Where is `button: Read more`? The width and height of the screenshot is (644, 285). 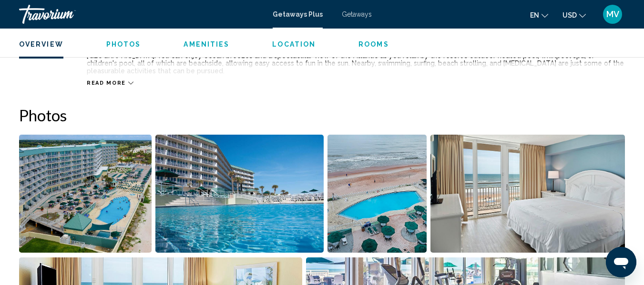
button: Read more is located at coordinates (110, 83).